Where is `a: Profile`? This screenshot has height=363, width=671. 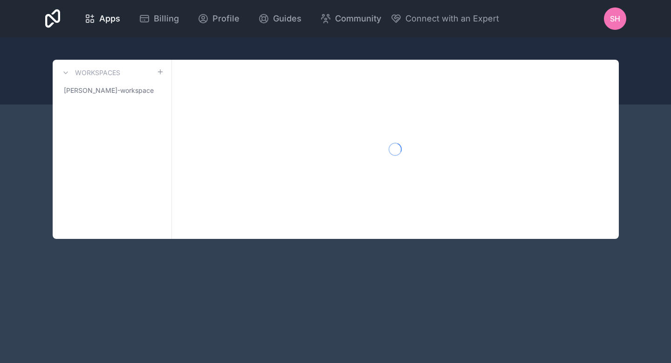 a: Profile is located at coordinates (219, 19).